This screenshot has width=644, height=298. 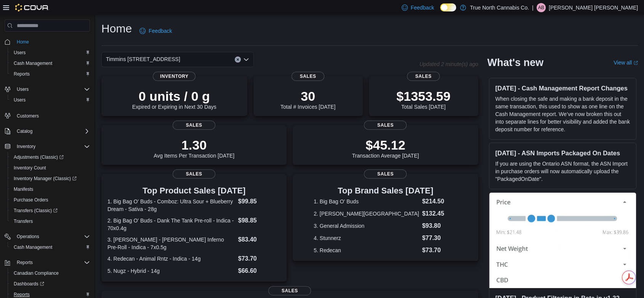 I want to click on span: Home, so click(x=52, y=42).